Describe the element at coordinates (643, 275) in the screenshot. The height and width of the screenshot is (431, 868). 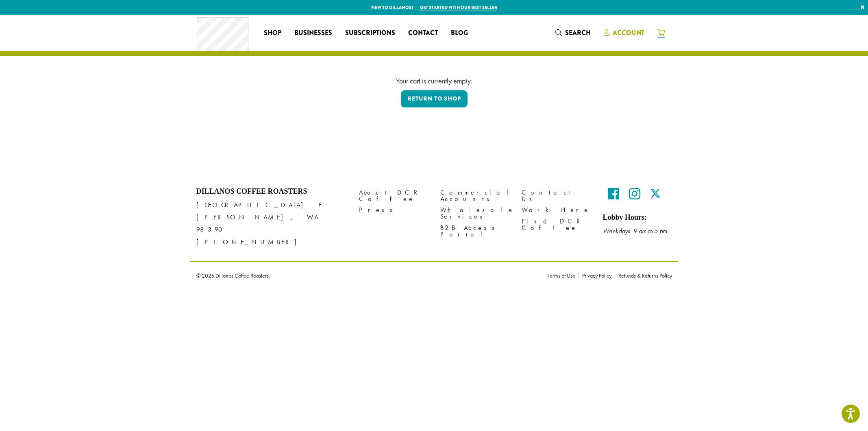
I see `a: Refunds & Returns Policy` at that location.